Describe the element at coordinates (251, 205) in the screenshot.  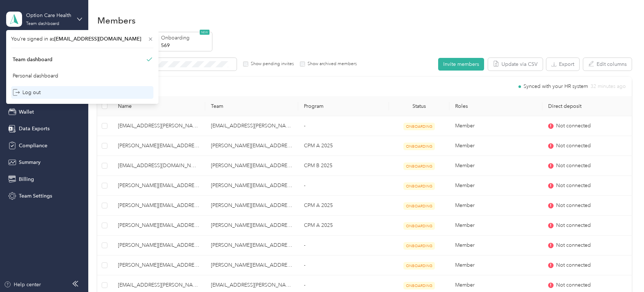
I see `td: eileen.latkiewicz@optioncare.com` at that location.